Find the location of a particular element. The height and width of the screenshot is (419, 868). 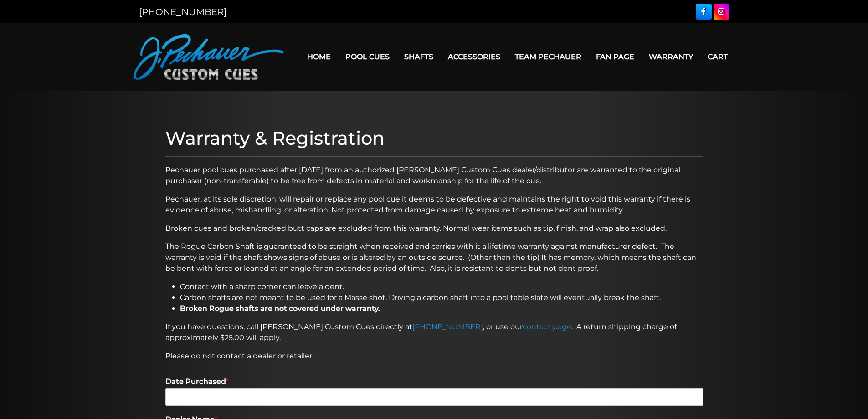

a: Home is located at coordinates (319, 57).